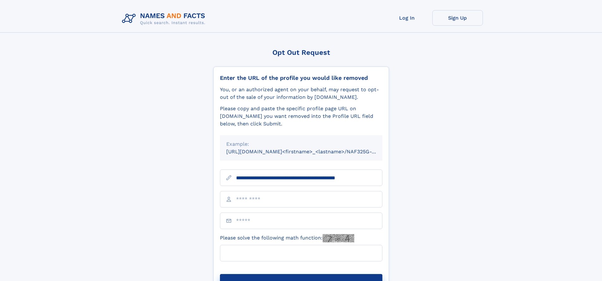 The image size is (602, 281). I want to click on a: Log In, so click(407, 18).